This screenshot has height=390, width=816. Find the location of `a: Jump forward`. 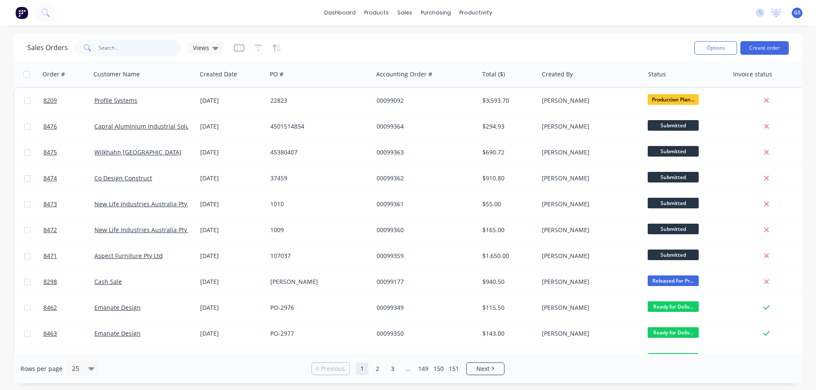

a: Jump forward is located at coordinates (408, 369).